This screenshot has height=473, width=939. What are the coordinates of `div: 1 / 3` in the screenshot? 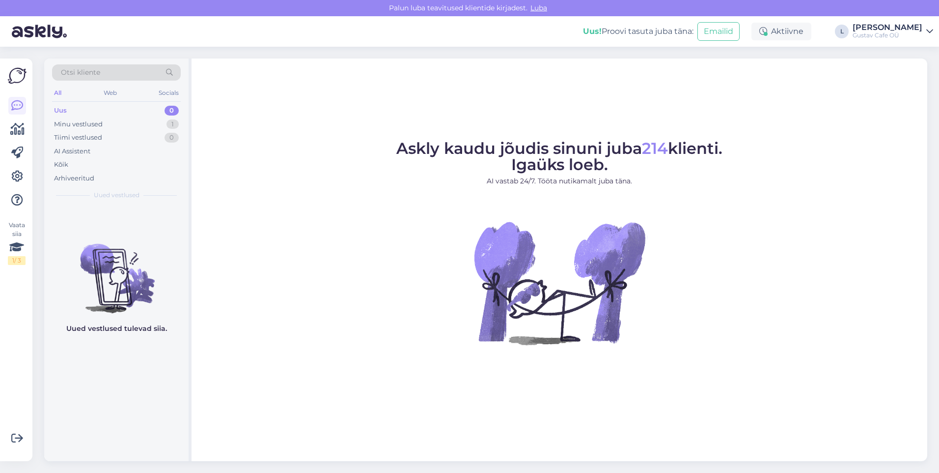 It's located at (17, 260).